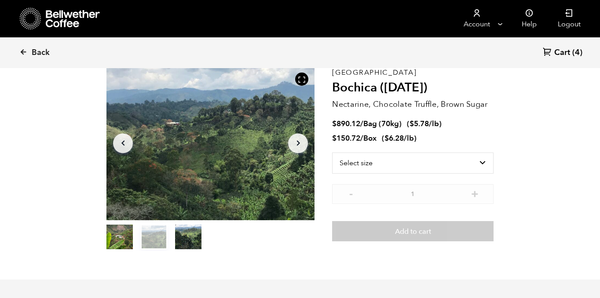 Image resolution: width=600 pixels, height=298 pixels. Describe the element at coordinates (419, 124) in the screenshot. I see `bdi: 5.78` at that location.